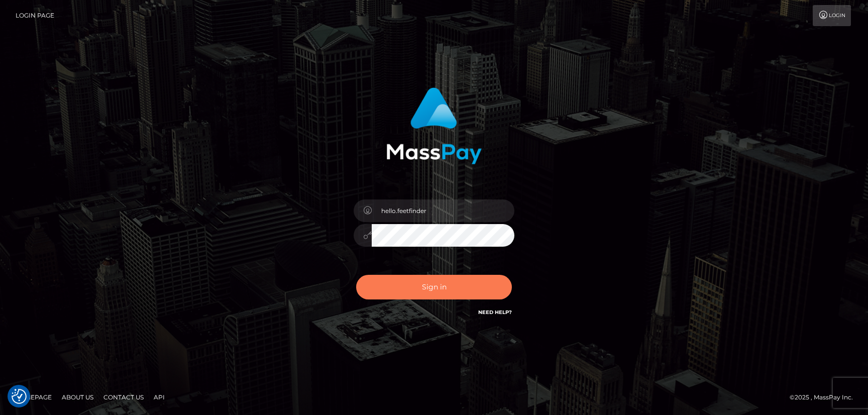  What do you see at coordinates (825, 397) in the screenshot?
I see `div: © 2025 , MassPay Inc.` at bounding box center [825, 397].